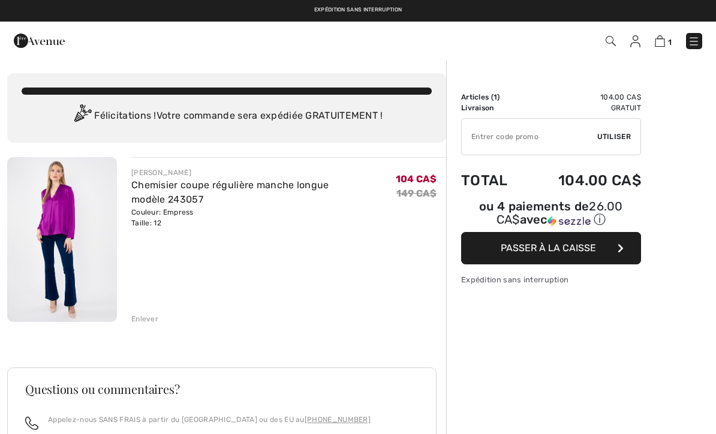 The height and width of the screenshot is (434, 716). I want to click on div: ou 4 paiements de26.00 CA$avecSezzle Cliquez pour en savoir plus sur Sezzle, so click(551, 216).